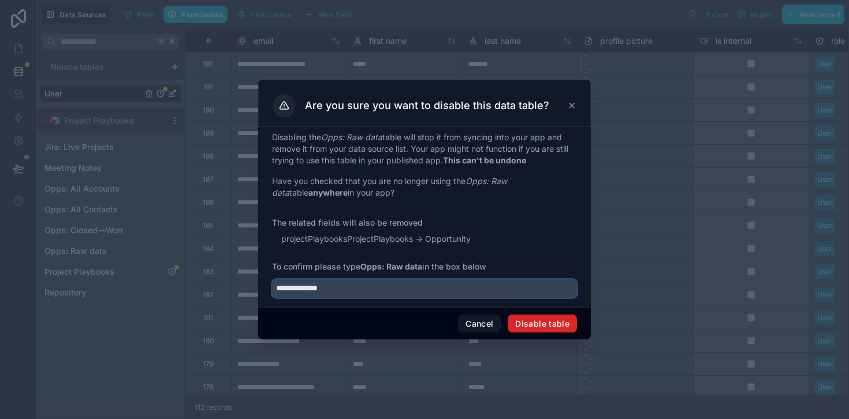 The width and height of the screenshot is (849, 419). Describe the element at coordinates (479, 324) in the screenshot. I see `button: Cancel` at that location.